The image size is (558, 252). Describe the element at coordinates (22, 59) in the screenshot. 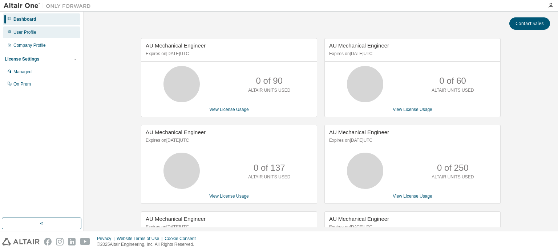

I see `div: License Settings` at that location.